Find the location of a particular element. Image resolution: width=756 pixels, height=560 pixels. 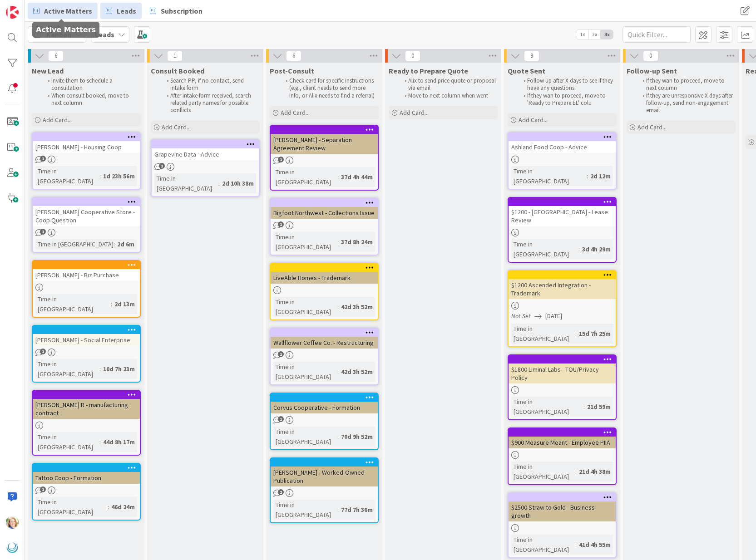

span: Consult Booked is located at coordinates (177, 71).